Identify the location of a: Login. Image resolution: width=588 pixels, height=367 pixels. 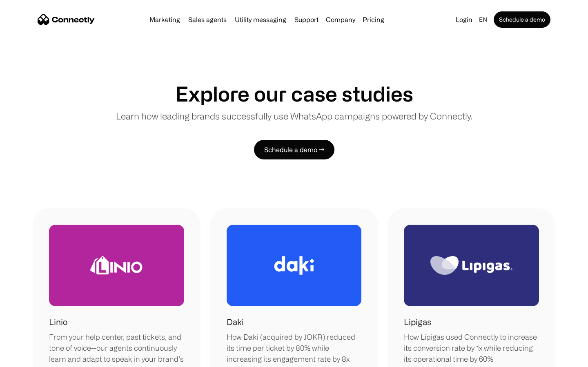
(464, 20).